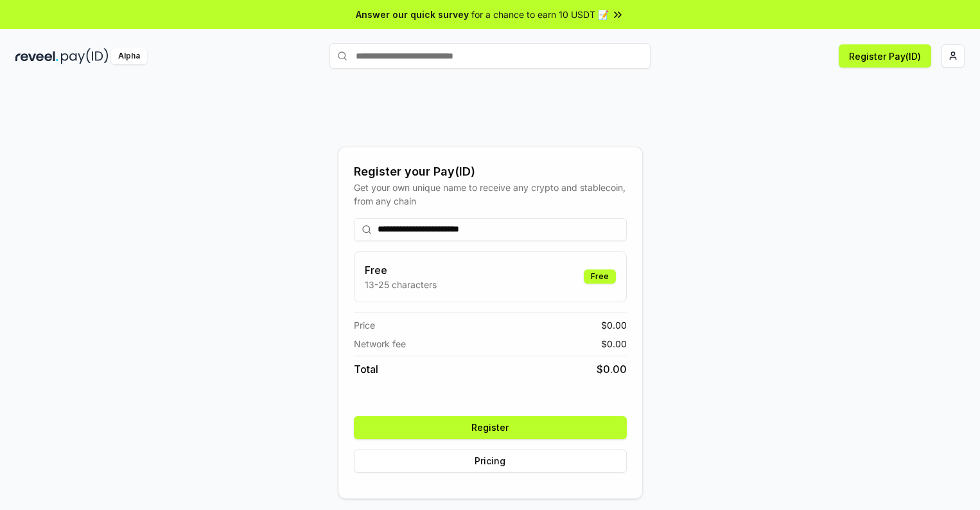 The height and width of the screenshot is (510, 980). Describe the element at coordinates (885, 56) in the screenshot. I see `button: Register Pay(ID)` at that location.